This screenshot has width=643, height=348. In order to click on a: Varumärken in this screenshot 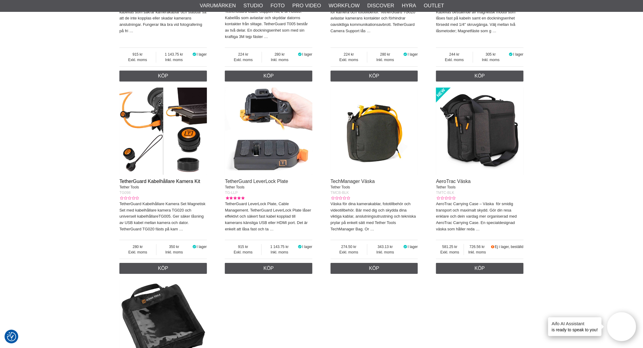, I will do `click(218, 6)`.